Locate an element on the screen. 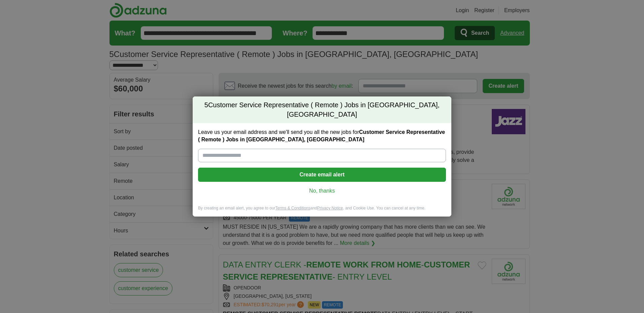  button: Create email alert is located at coordinates (322, 174).